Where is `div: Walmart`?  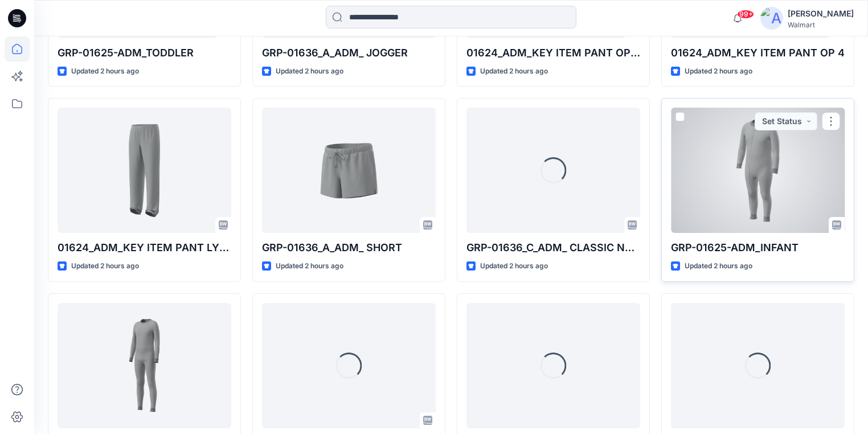
div: Walmart is located at coordinates (821, 24).